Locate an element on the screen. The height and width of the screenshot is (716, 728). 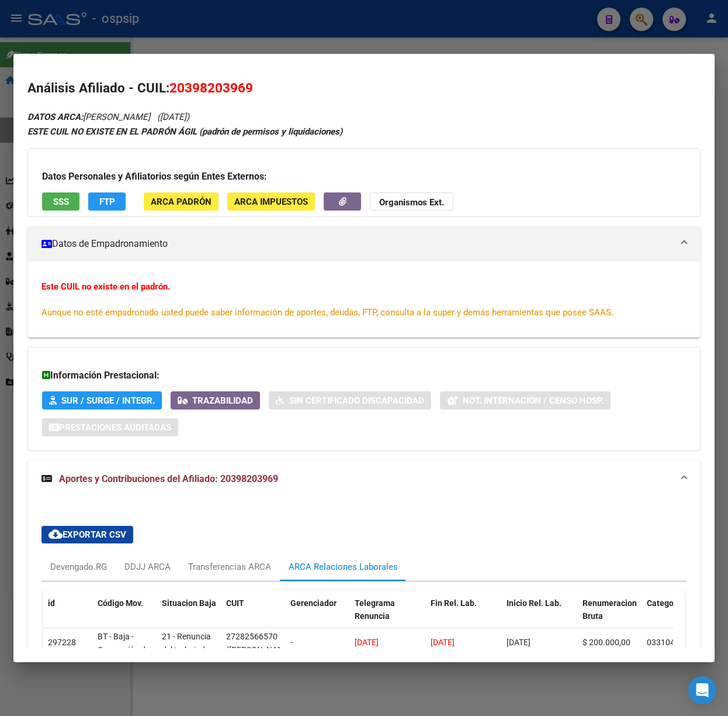
mat-panel-title: Datos de Empadronamiento is located at coordinates (357, 244).